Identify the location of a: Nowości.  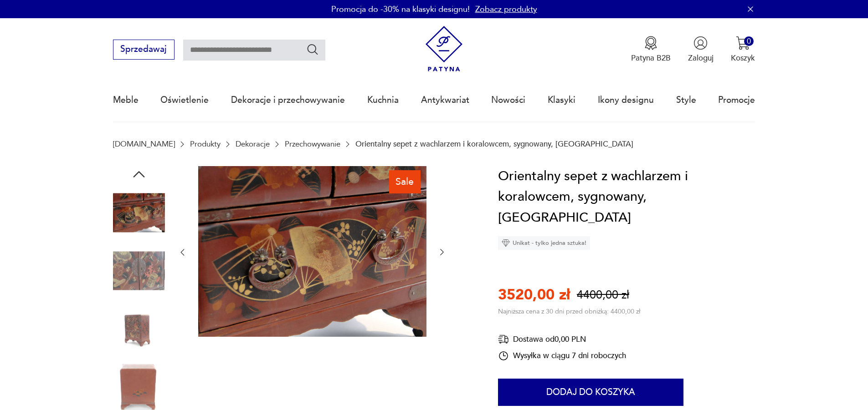
(508, 100).